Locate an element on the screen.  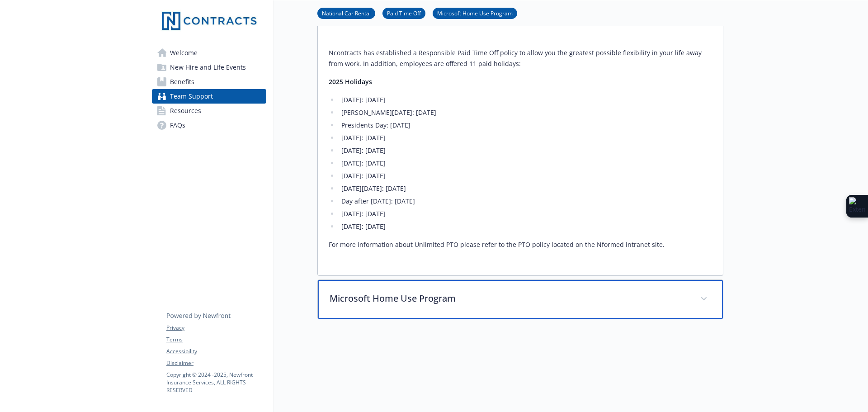
a: Microsoft Home Use Program is located at coordinates (475, 13).